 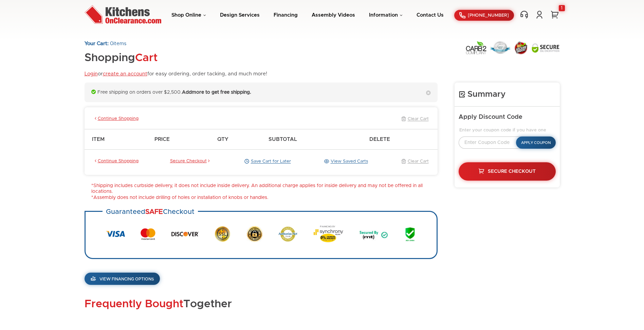 I want to click on li: *Shipping includes curbside delivery, it does not include inside delivery. An additional charge a..., so click(x=264, y=189).